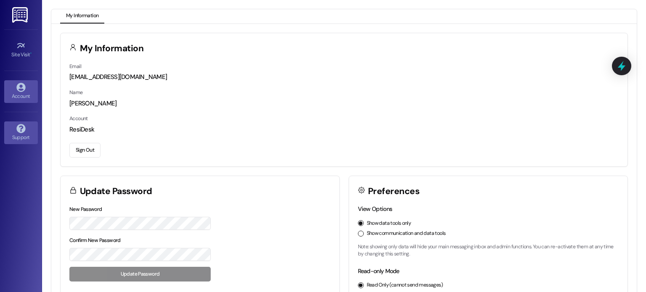  What do you see at coordinates (389, 224) in the screenshot?
I see `label: Show data tools only` at bounding box center [389, 224].